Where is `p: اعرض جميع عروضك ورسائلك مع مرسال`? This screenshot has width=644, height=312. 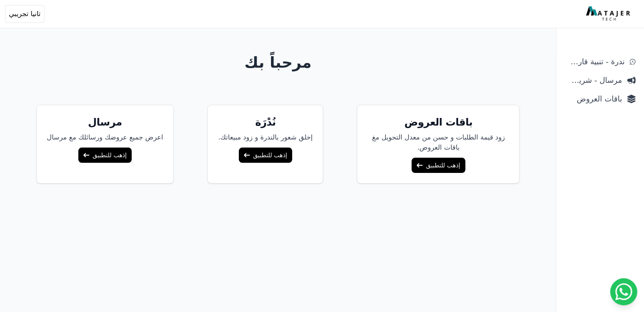
p: اعرض جميع عروضك ورسائلك مع مرسال is located at coordinates (105, 137).